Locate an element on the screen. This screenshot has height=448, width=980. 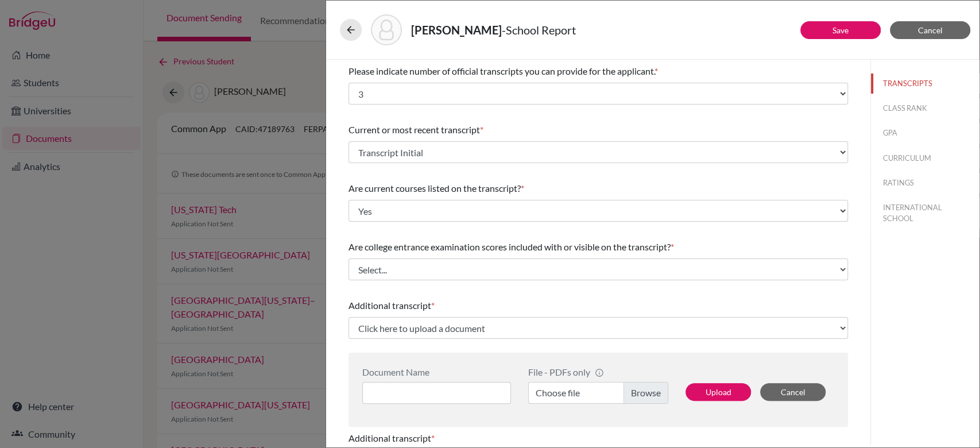
button: GPA is located at coordinates (925, 133).